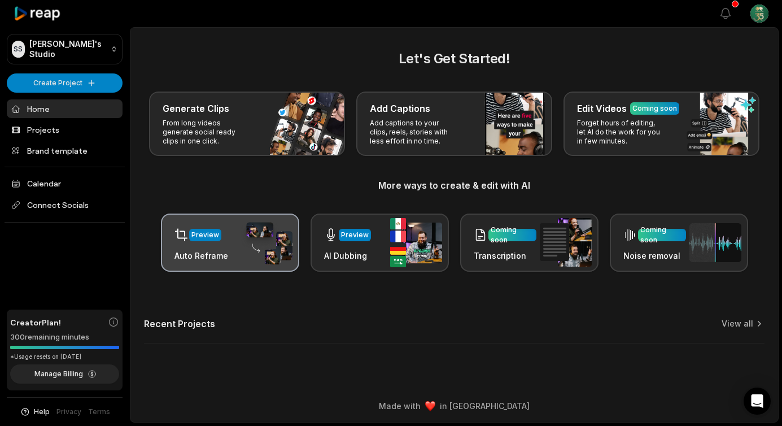 This screenshot has height=426, width=782. What do you see at coordinates (416, 242) in the screenshot?
I see `img: ai_dubbing.png` at bounding box center [416, 242].